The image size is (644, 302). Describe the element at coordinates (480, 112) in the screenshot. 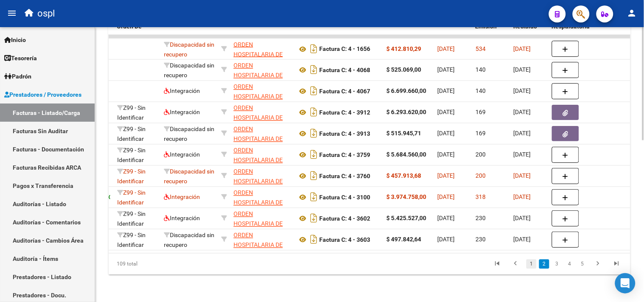

I see `span: 169` at that location.